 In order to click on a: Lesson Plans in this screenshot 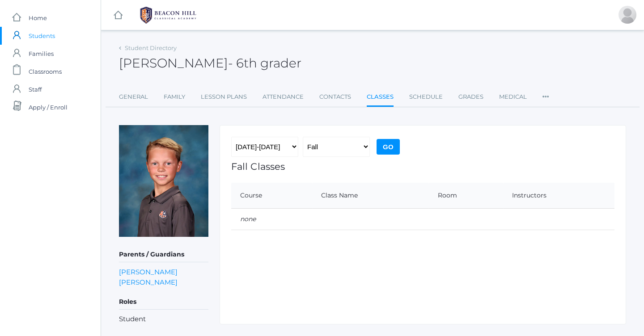, I will do `click(223, 97)`.